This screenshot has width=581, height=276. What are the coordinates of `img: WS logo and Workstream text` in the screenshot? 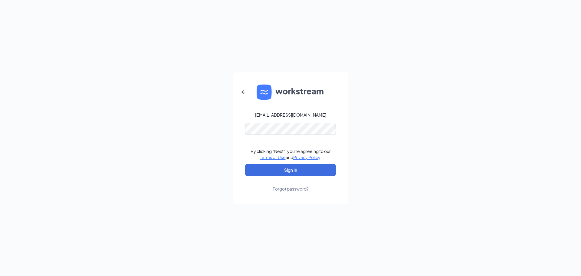 It's located at (291, 92).